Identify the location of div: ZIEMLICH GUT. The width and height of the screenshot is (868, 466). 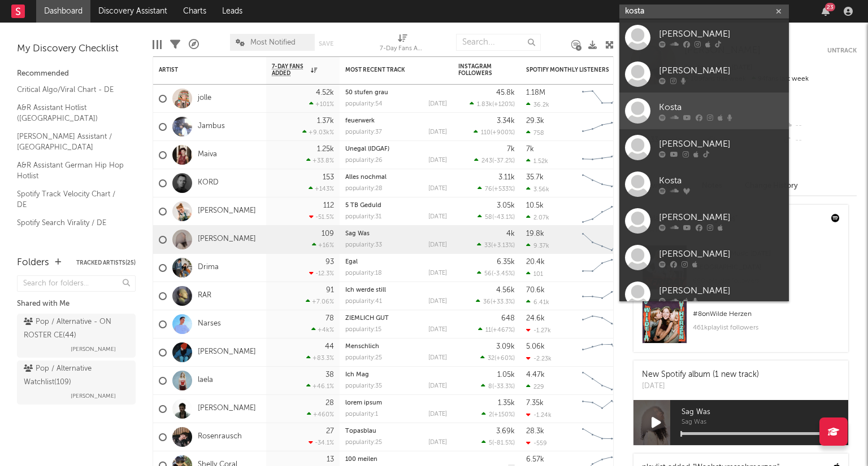
(396, 318).